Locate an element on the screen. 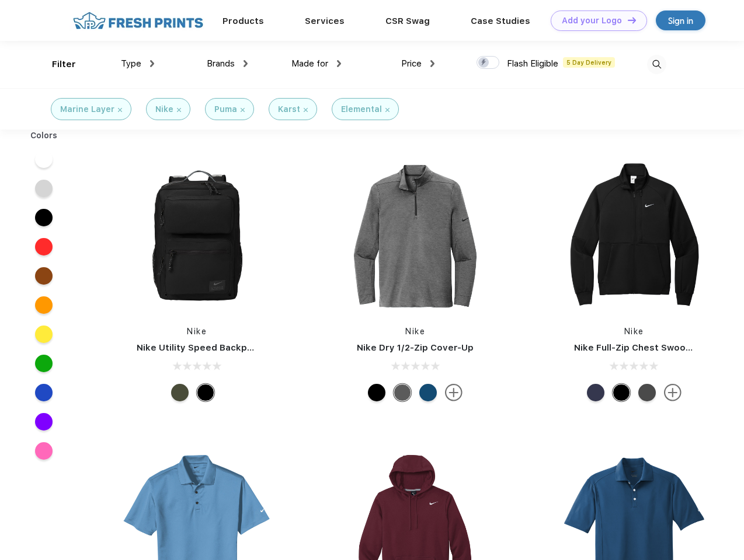 This screenshot has width=744, height=560. a: Nike Dry 1/2-Zip Cover-Up is located at coordinates (415, 348).